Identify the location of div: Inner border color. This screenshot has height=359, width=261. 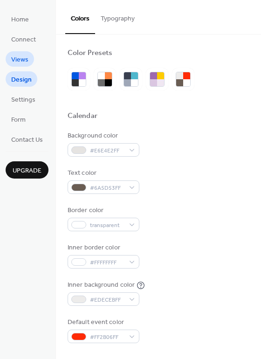
(102, 247).